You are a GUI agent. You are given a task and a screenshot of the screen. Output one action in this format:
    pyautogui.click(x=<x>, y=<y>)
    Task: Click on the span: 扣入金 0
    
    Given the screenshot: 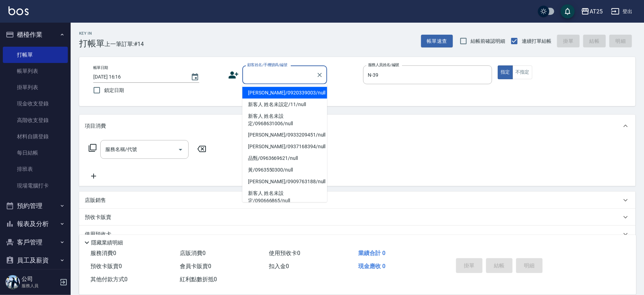 What is the action you would take?
    pyautogui.click(x=279, y=266)
    